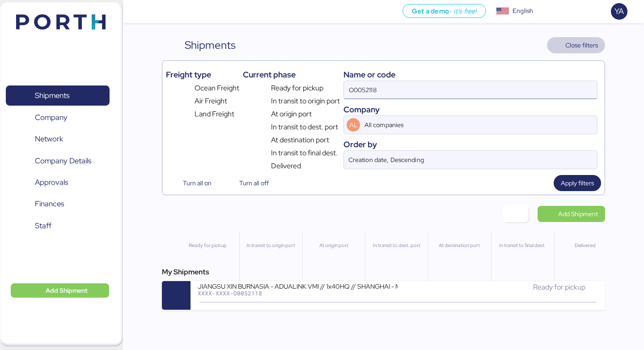 Image resolution: width=644 pixels, height=350 pixels. Describe the element at coordinates (577, 183) in the screenshot. I see `button: Apply filters` at that location.